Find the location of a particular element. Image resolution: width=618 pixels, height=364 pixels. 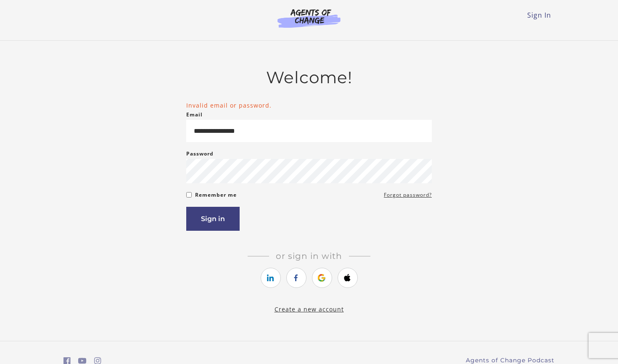

label: Password is located at coordinates (200, 154).